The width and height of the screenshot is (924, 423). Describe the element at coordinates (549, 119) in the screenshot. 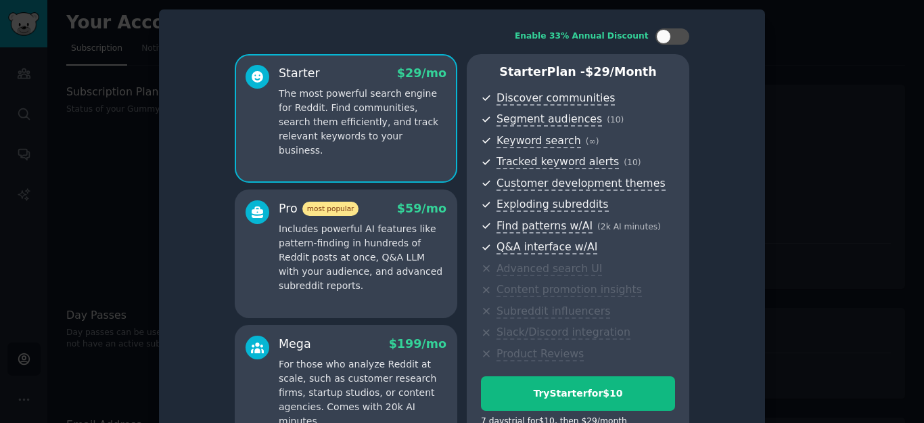

I see `span: Segment audiences` at that location.